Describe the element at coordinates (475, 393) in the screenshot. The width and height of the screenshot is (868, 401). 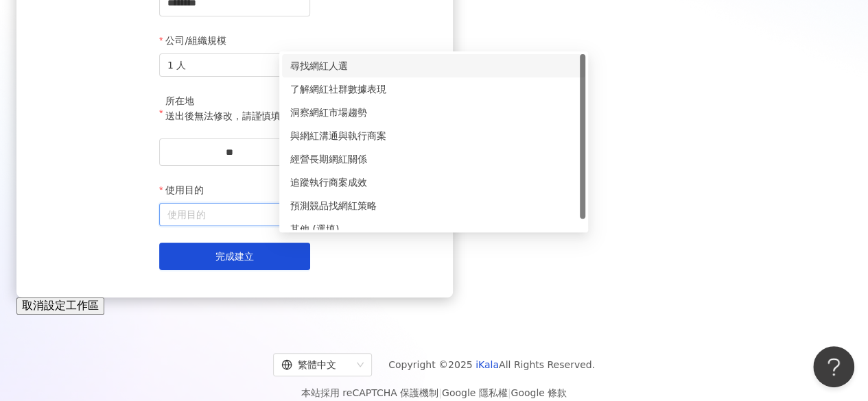
I see `a: Google 隱私權` at that location.